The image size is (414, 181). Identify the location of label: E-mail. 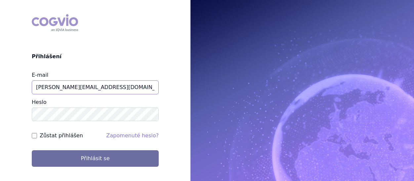
(40, 75).